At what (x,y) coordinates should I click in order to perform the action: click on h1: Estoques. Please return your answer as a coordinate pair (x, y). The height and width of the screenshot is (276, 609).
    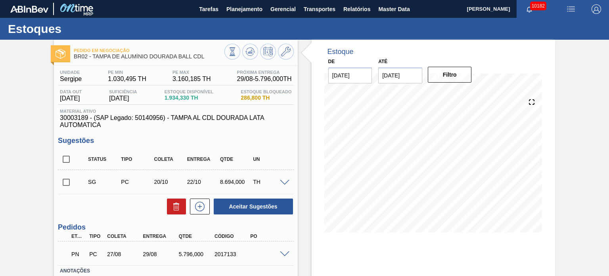
    Looking at the image, I should click on (78, 29).